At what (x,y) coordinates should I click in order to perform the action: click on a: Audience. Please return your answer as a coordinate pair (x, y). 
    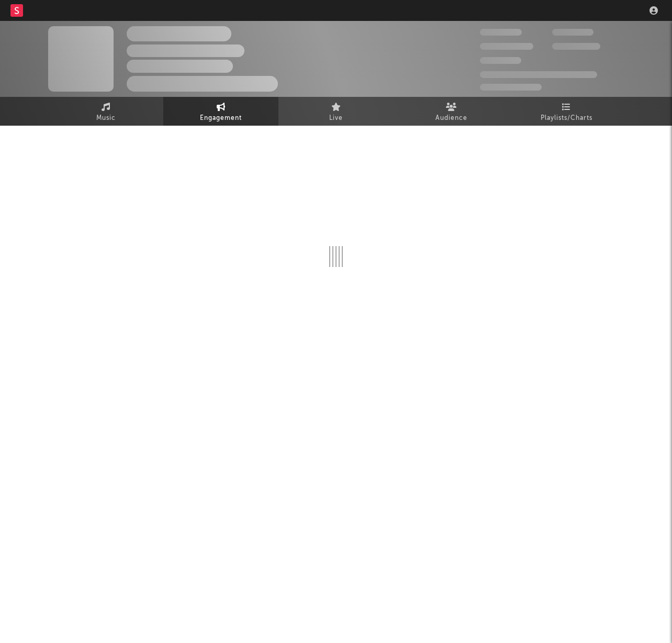
    Looking at the image, I should click on (451, 111).